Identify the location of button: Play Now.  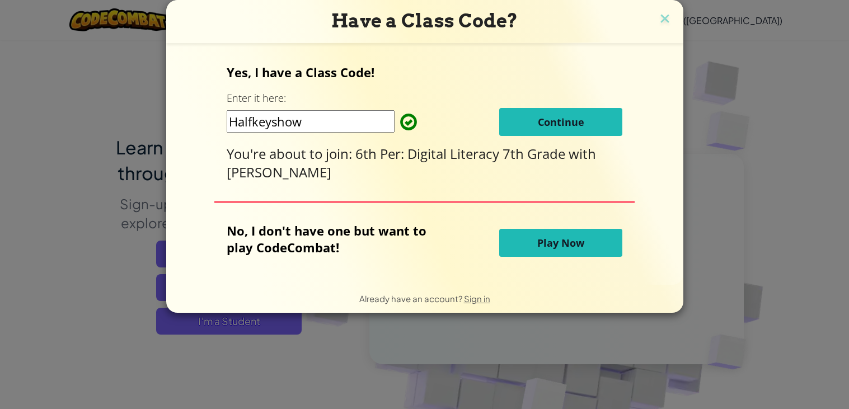
(561, 243).